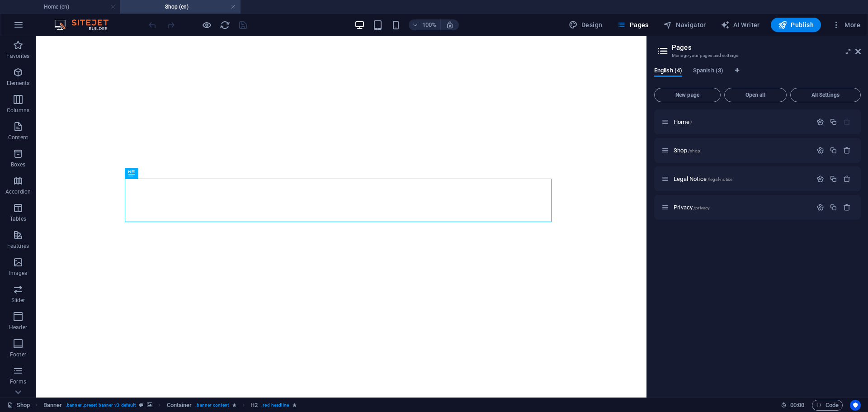 The width and height of the screenshot is (868, 412). I want to click on a: Click to cancel selection. Double-click to open Pages, so click(19, 405).